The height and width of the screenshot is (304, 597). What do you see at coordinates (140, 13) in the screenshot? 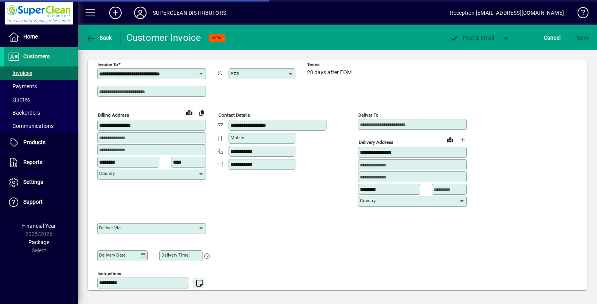
I see `button: Profile` at bounding box center [140, 13].